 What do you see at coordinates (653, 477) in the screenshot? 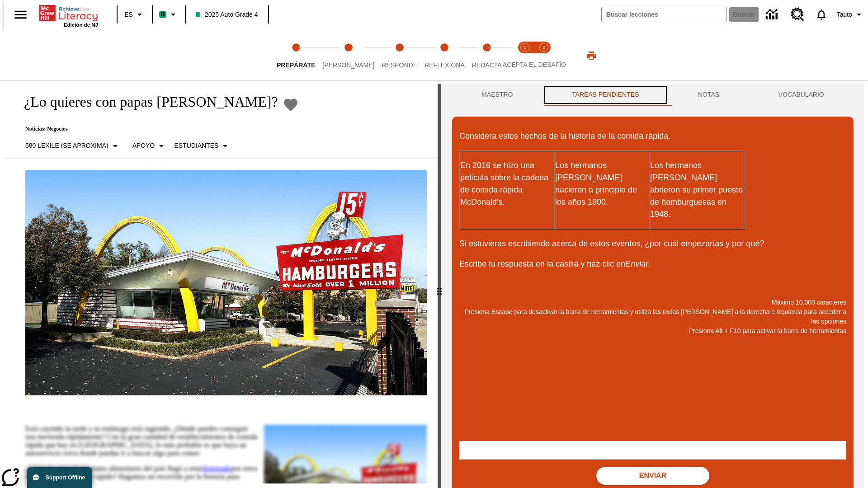
I see `button: Enviar` at bounding box center [653, 477].